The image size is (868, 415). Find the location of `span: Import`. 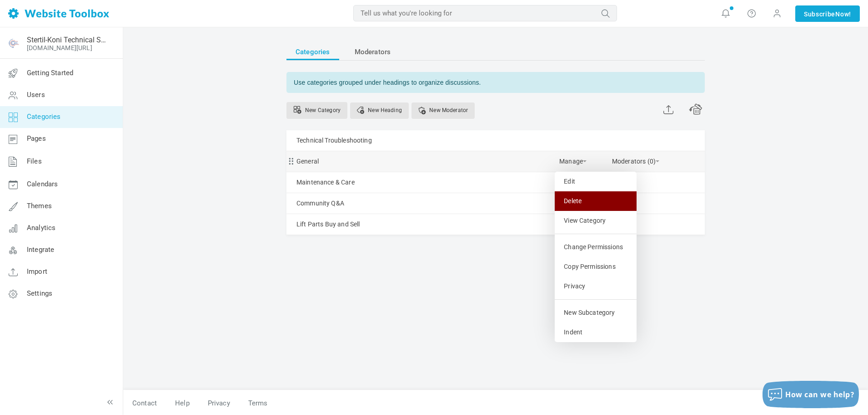

span: Import is located at coordinates (37, 271).